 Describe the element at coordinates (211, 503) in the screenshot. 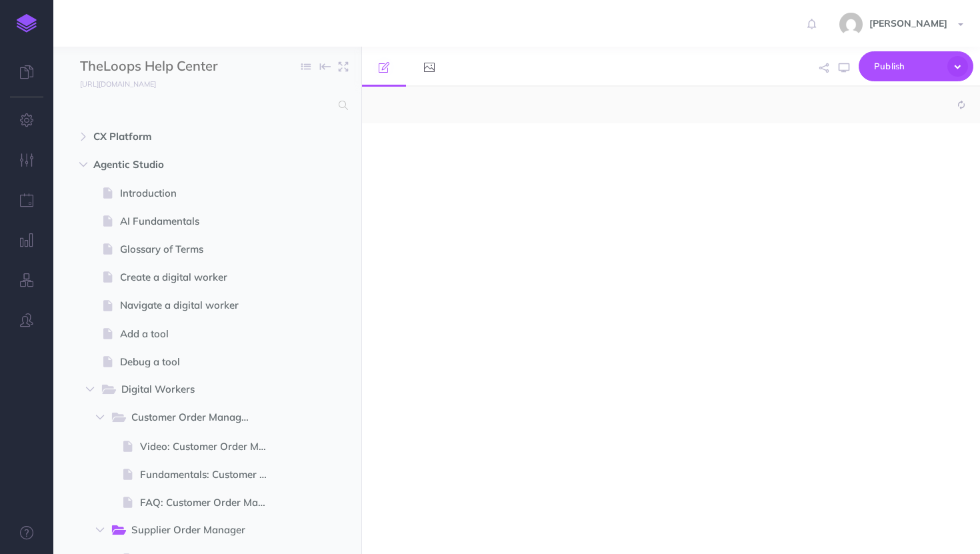

I see `span: FAQ: Customer Order Manager` at that location.